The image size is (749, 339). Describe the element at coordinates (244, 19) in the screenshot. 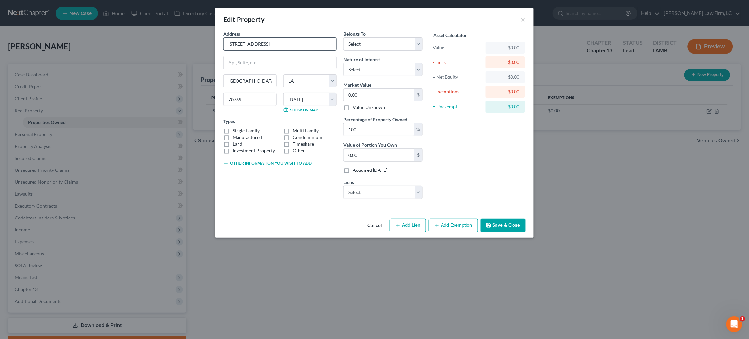

I see `div: Edit Property` at that location.